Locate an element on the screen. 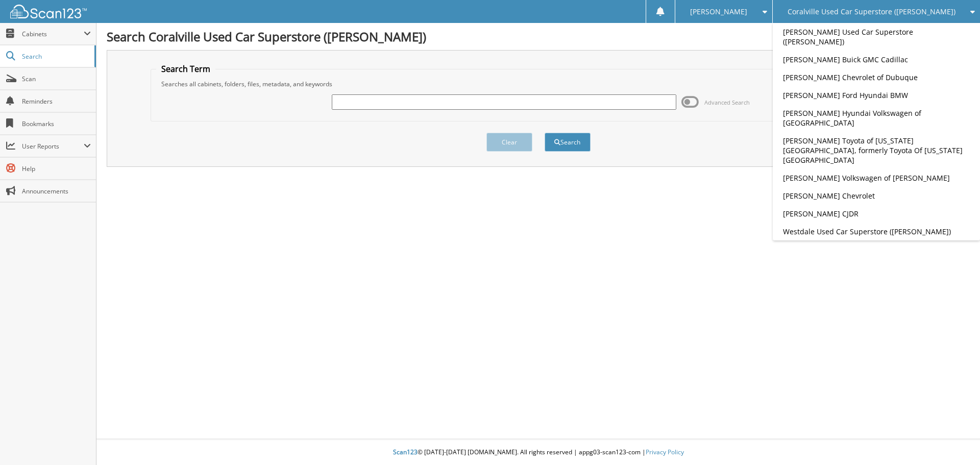 This screenshot has height=465, width=980. span: Advanced Search is located at coordinates (727, 102).